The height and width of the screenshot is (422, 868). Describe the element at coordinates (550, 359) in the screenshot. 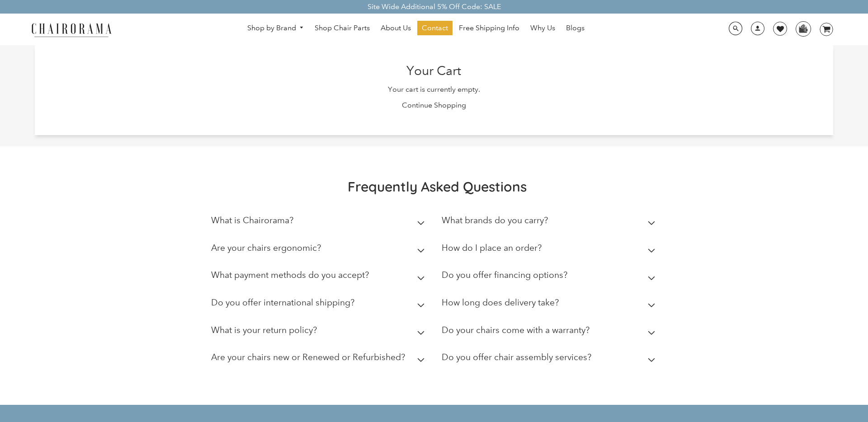

I see `summary: Do you offer chair assembly services?` at that location.